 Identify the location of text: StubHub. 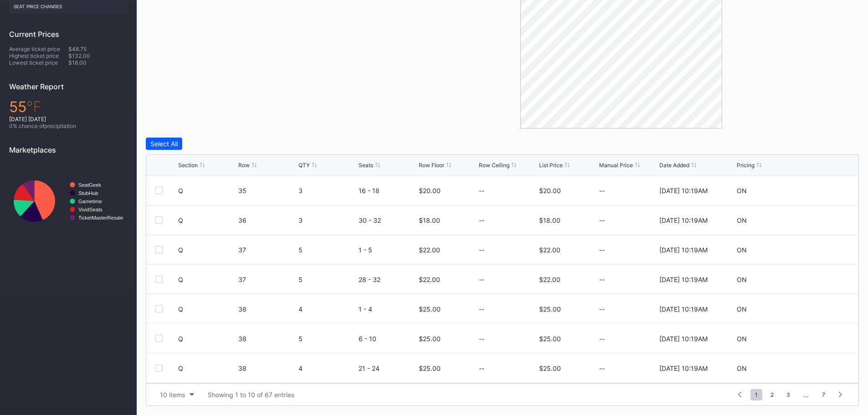
(89, 193).